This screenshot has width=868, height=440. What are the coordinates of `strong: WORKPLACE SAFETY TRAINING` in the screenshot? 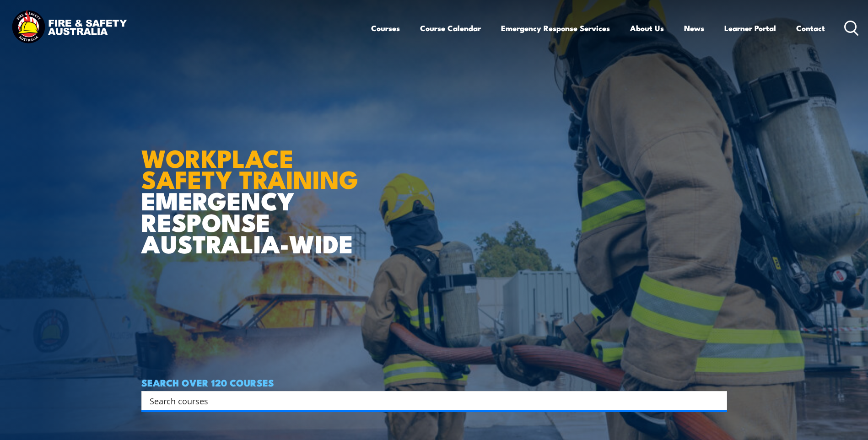 It's located at (250, 168).